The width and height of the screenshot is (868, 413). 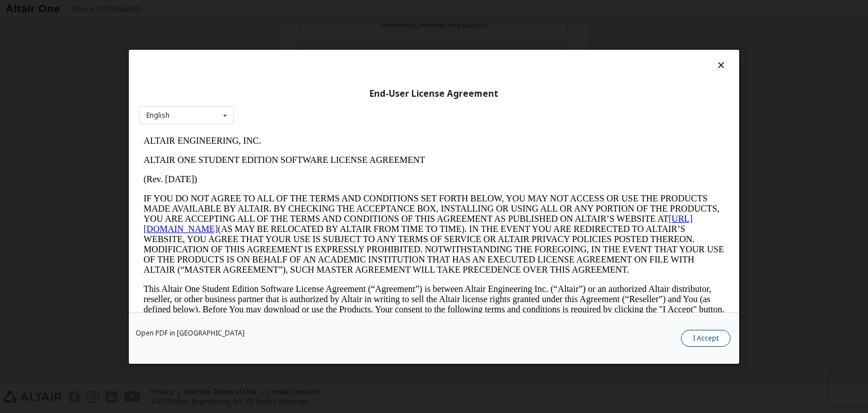 I want to click on p: IF YOU DO NOT AGREE TO ALL OF THE TERMS AND CONDITIONS SET FORTH BELOW, YOU MAY NOT ACCESS OR USE..., so click(x=295, y=103).